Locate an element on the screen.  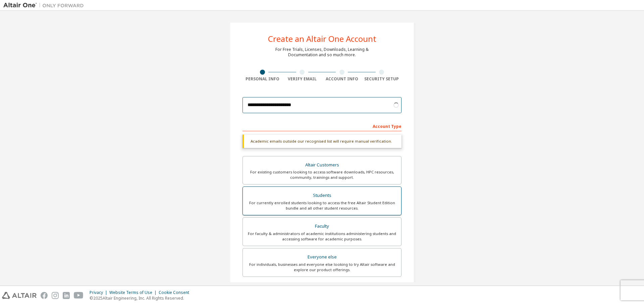
div: For individuals, businesses and everyone else looking to try Altair software and explore our prod... is located at coordinates (322, 267).